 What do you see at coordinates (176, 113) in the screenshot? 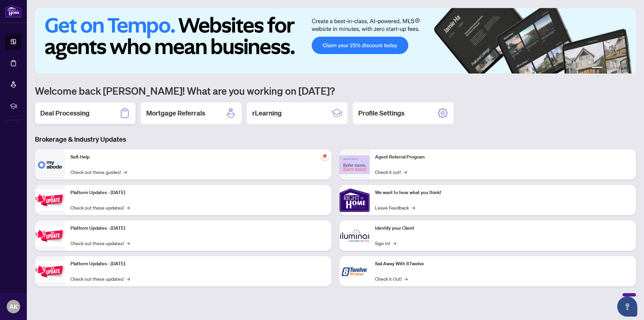
I see `h2: Mortgage Referrals` at bounding box center [176, 113].